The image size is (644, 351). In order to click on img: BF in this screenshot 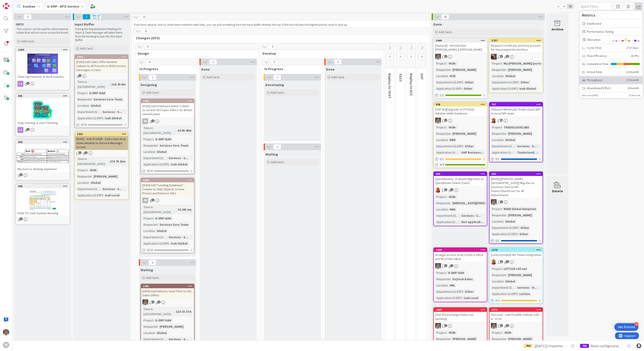, I will do `click(494, 57)`.